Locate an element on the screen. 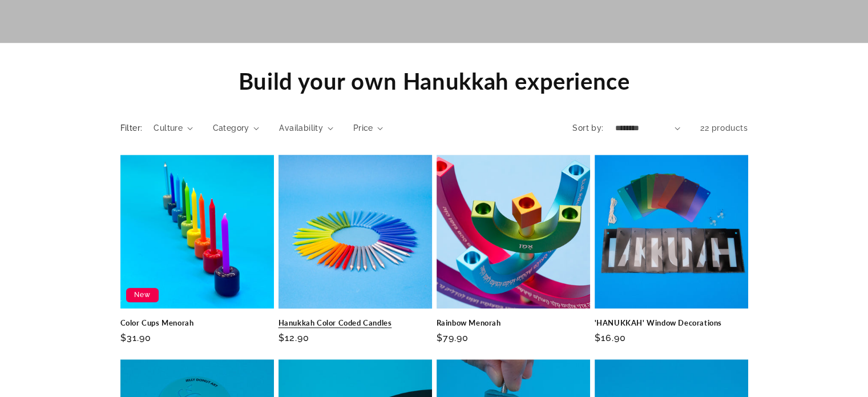 This screenshot has height=397, width=868. summary: Price is located at coordinates (368, 128).